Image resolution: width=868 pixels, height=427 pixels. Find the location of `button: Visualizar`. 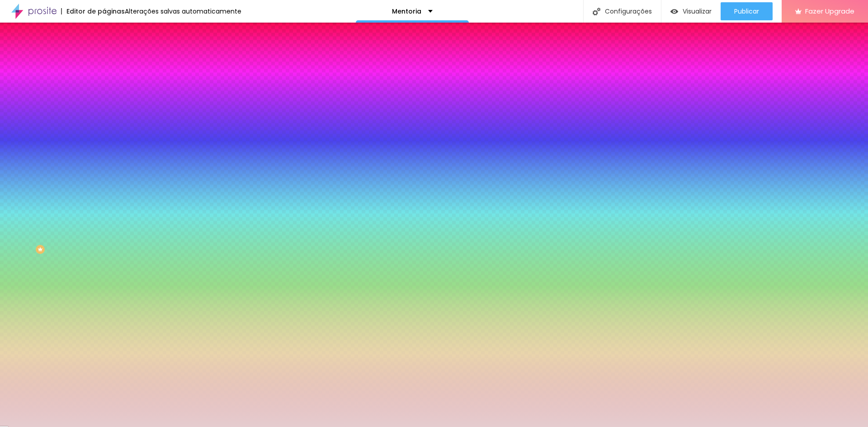

button: Visualizar is located at coordinates (691, 11).